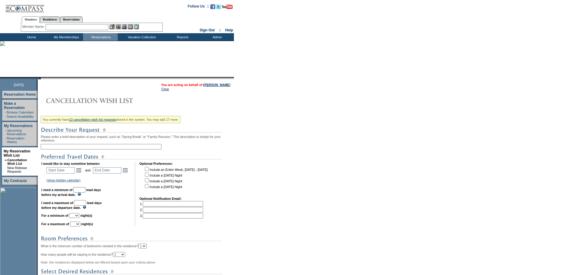 The image size is (575, 275). Describe the element at coordinates (17, 153) in the screenshot. I see `a: My Reservation Wish List` at that location.